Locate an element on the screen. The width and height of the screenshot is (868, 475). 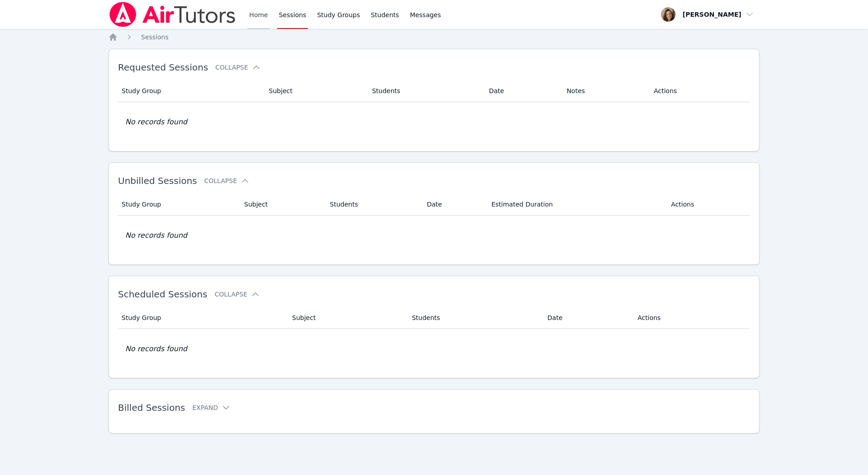
span: Sessions is located at coordinates (155, 37).